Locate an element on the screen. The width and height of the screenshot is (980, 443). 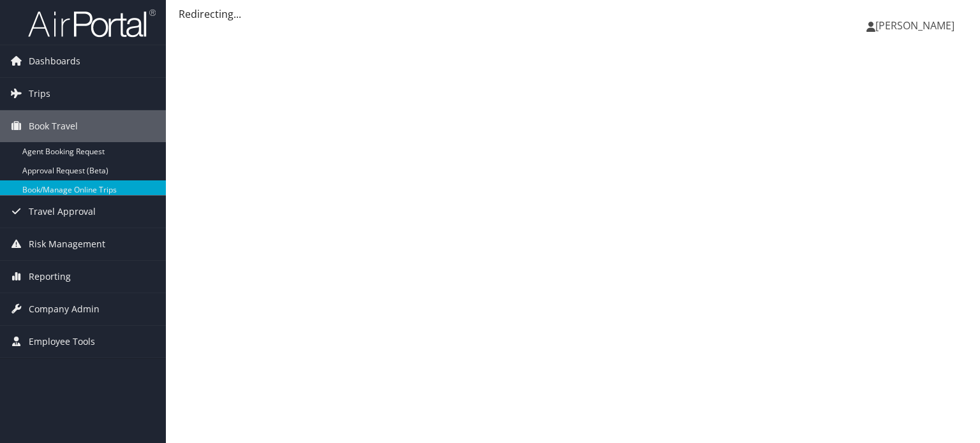
img: airportal-logo.png is located at coordinates (92, 23).